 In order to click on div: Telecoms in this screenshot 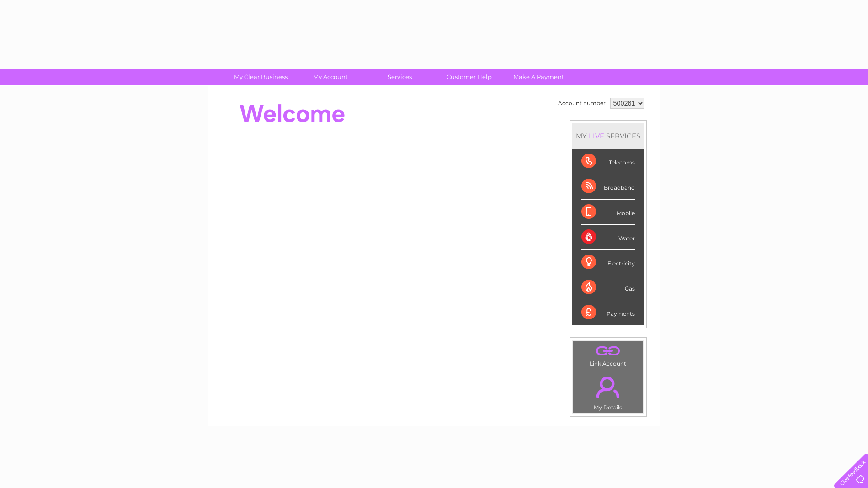, I will do `click(608, 162)`.